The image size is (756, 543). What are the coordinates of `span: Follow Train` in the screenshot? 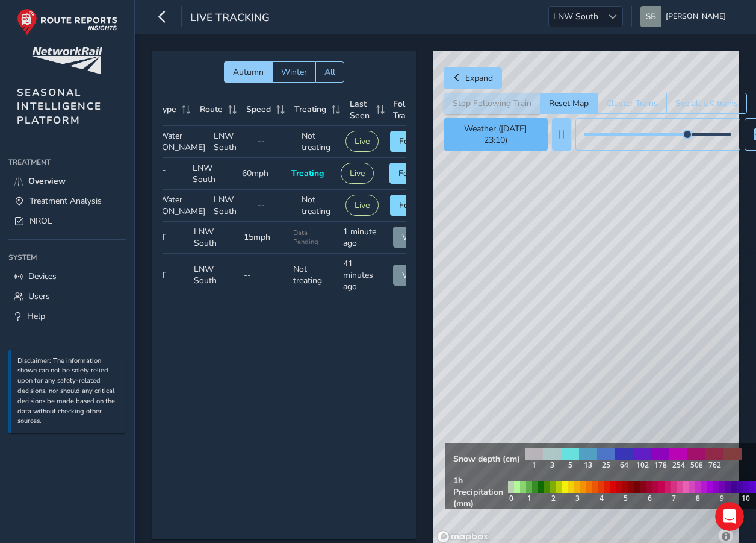 It's located at (408, 110).